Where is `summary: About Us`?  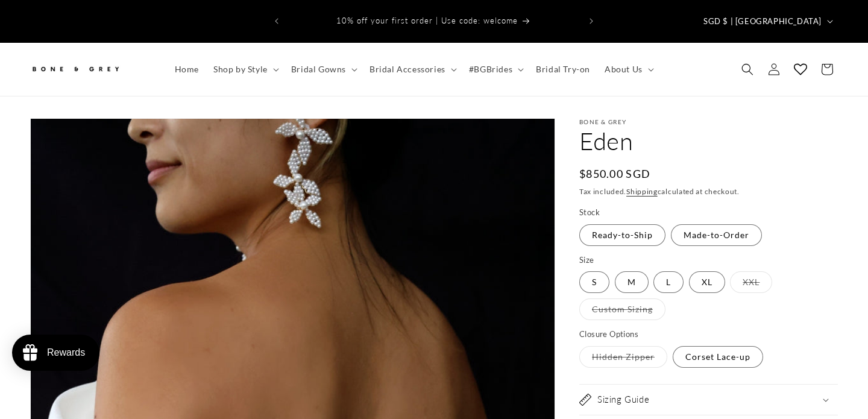
summary: About Us is located at coordinates (628, 69).